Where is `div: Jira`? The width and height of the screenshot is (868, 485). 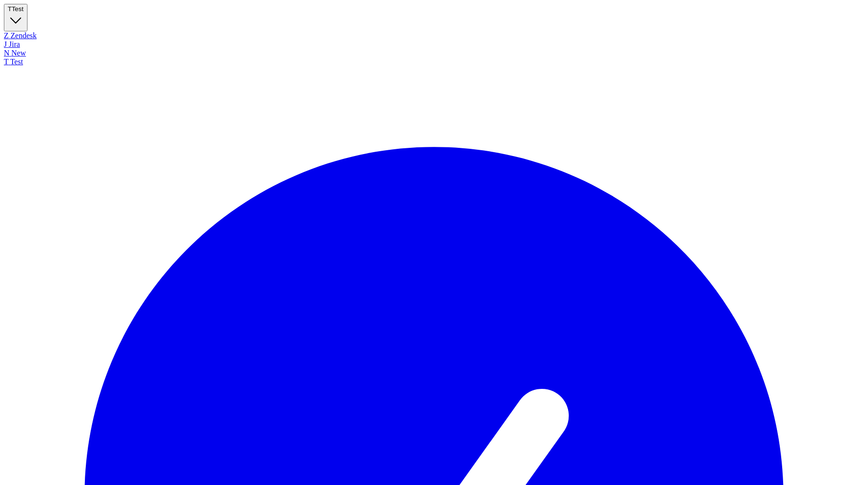
div: Jira is located at coordinates (434, 45).